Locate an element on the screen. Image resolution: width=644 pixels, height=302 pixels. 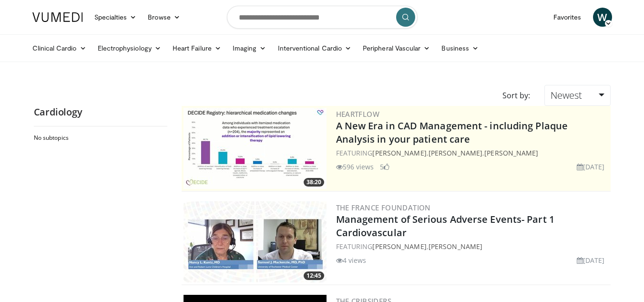
a: Electrophysiology is located at coordinates (129, 48).